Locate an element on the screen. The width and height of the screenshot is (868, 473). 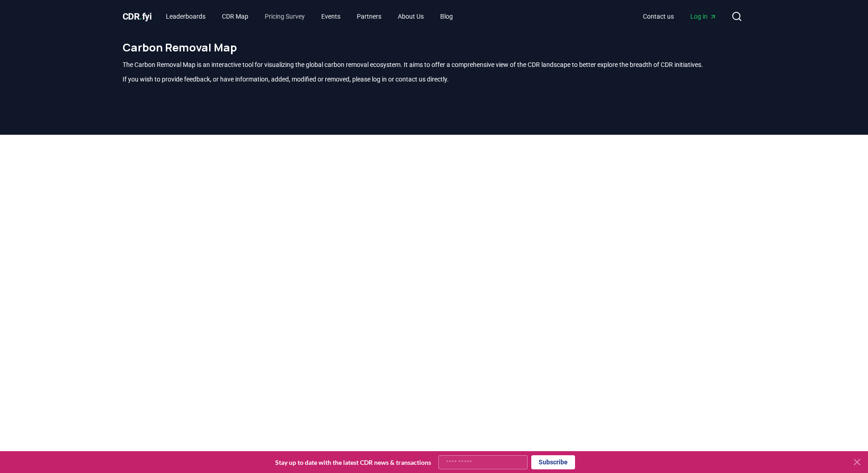
a: Log in is located at coordinates (704, 16).